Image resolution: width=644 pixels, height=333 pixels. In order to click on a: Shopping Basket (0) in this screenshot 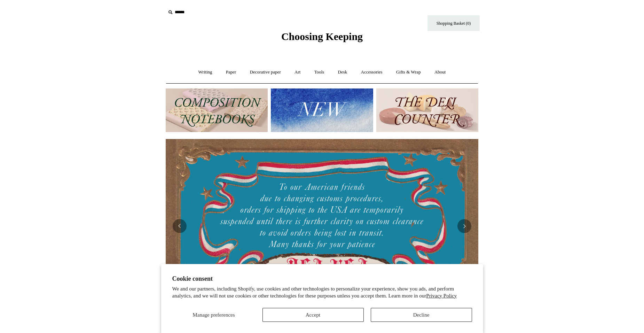, I will do `click(453, 23)`.